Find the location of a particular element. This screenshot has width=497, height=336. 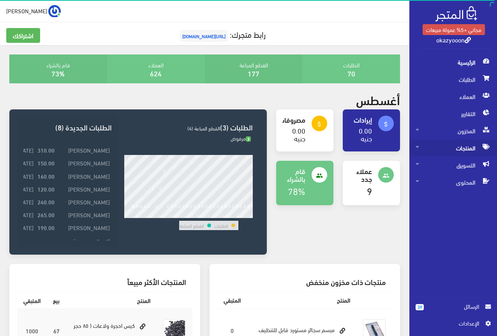

div: 18 is located at coordinates (199, 216).